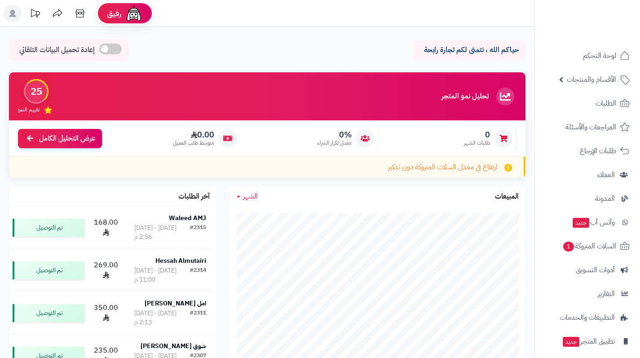  What do you see at coordinates (605, 16) in the screenshot?
I see `img: logo-2.png` at bounding box center [605, 16].